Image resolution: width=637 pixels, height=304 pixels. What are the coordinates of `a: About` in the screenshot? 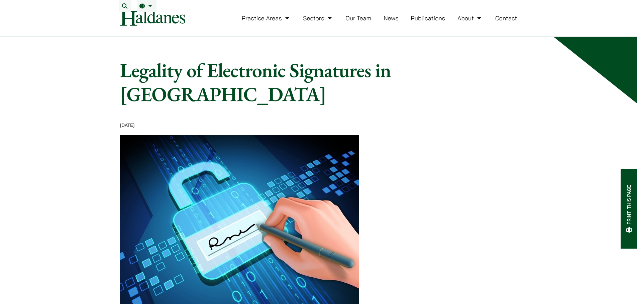 It's located at (470, 18).